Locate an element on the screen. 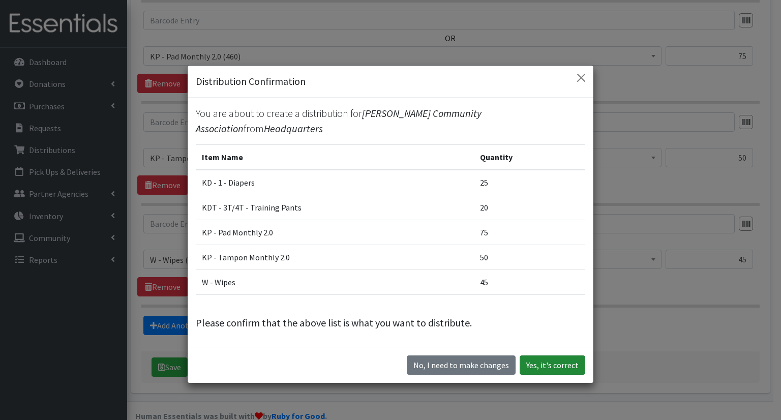 The width and height of the screenshot is (781, 420). button: Yes, it's correct is located at coordinates (553, 365).